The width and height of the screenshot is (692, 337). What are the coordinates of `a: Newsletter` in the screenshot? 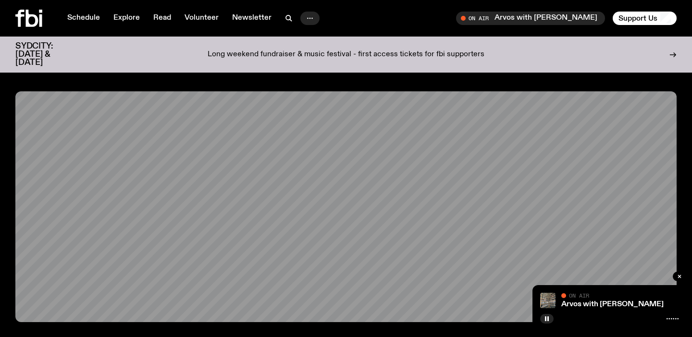 It's located at (252, 18).